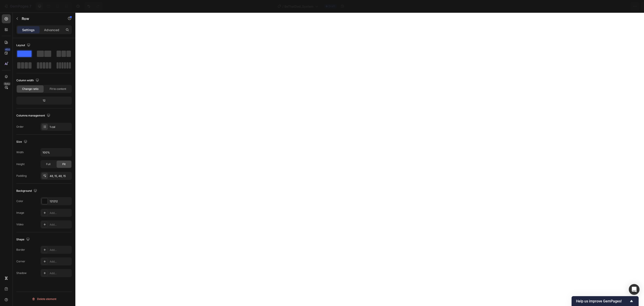 The width and height of the screenshot is (644, 306). Describe the element at coordinates (590, 6) in the screenshot. I see `button: Save` at that location.